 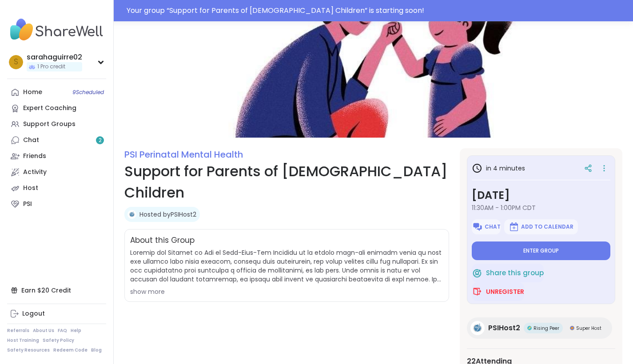 What do you see at coordinates (16, 62) in the screenshot?
I see `span: s` at bounding box center [16, 62].